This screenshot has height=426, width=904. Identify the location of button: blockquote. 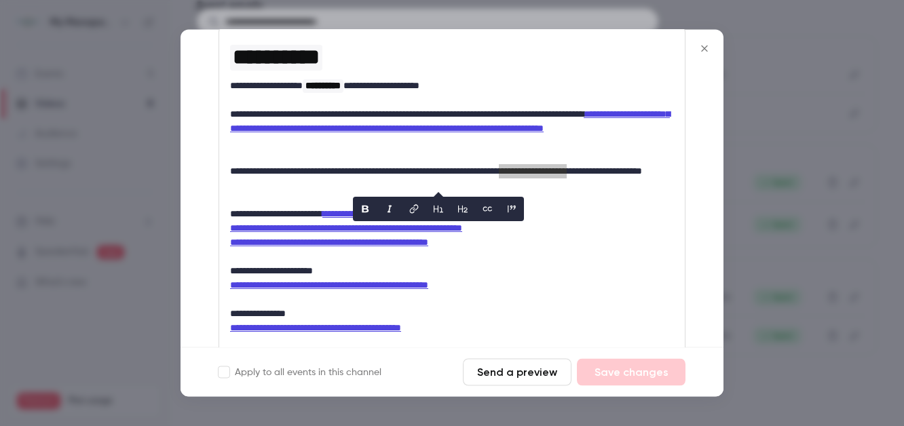
(512, 210).